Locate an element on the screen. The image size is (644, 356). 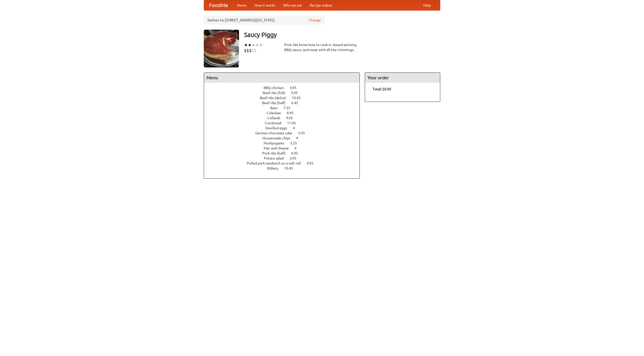
span: 6.95 is located at coordinates (297, 153).